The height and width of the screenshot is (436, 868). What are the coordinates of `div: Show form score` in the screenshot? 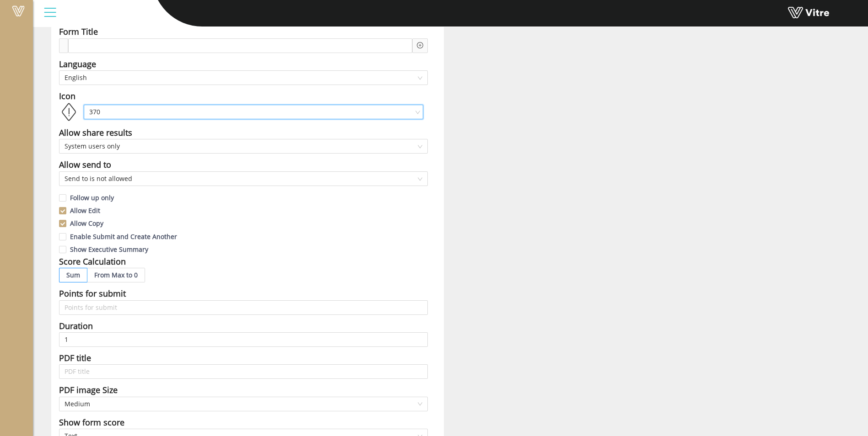 It's located at (91, 422).